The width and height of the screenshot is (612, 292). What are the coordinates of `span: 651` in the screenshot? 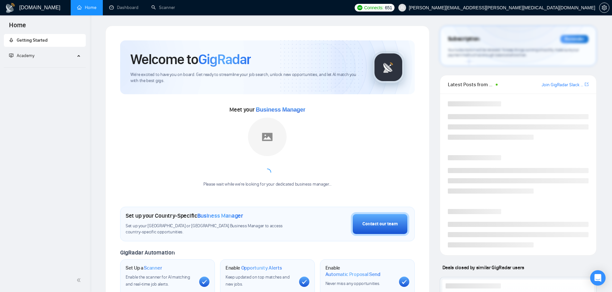 It's located at (388, 8).